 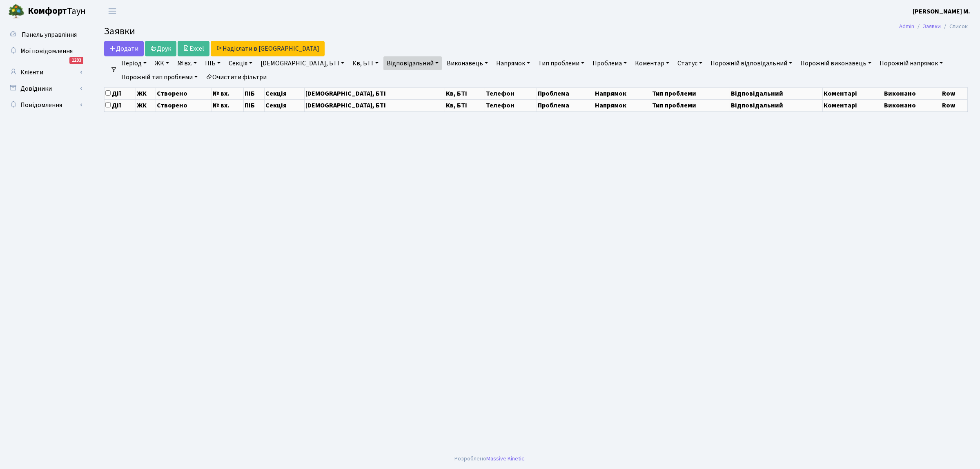 What do you see at coordinates (134, 64) in the screenshot?
I see `a: Період` at bounding box center [134, 64].